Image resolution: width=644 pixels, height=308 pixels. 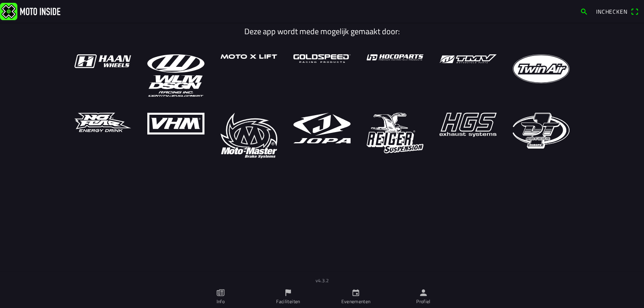 What do you see at coordinates (423, 301) in the screenshot?
I see `ion-label: Profiel` at bounding box center [423, 301].